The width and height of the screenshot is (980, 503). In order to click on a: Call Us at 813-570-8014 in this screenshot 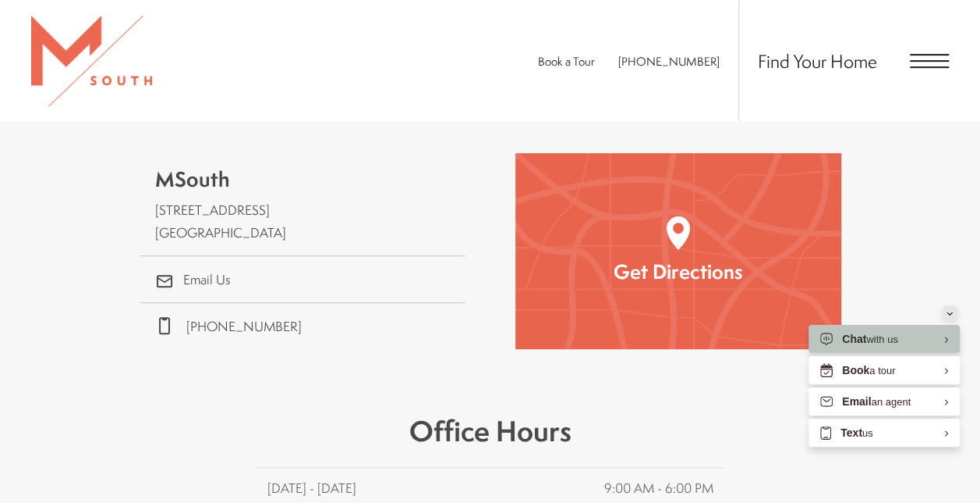, I will do `click(669, 61)`.